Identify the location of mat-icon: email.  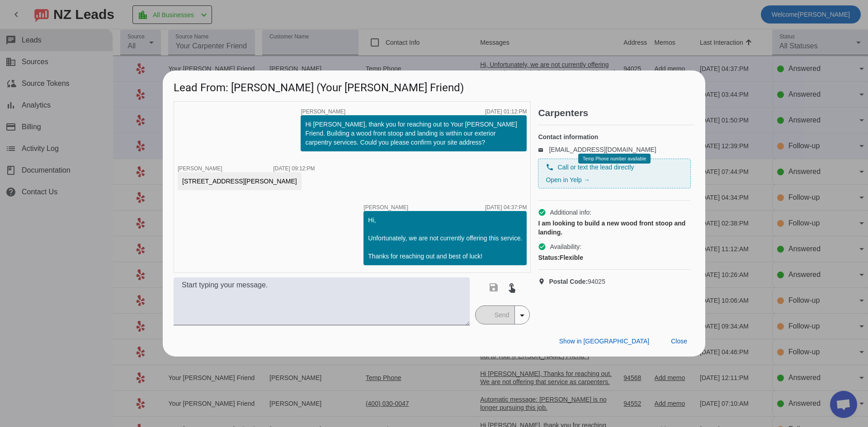
(544, 149).